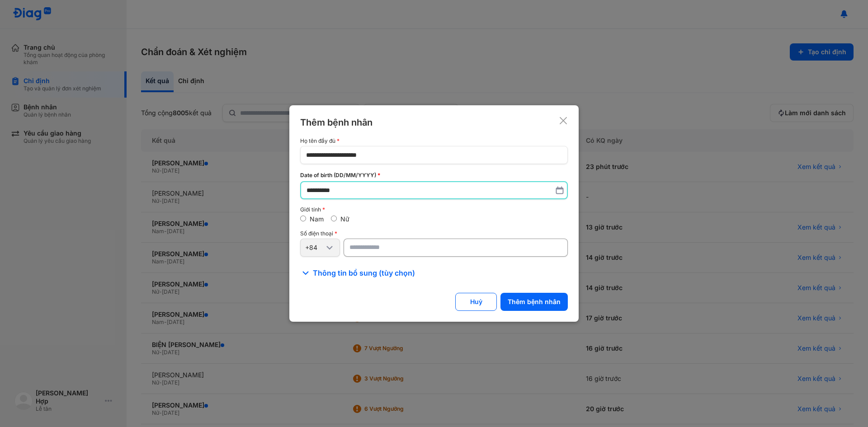 The width and height of the screenshot is (868, 427). What do you see at coordinates (434, 210) in the screenshot?
I see `div: Giới tính` at bounding box center [434, 210].